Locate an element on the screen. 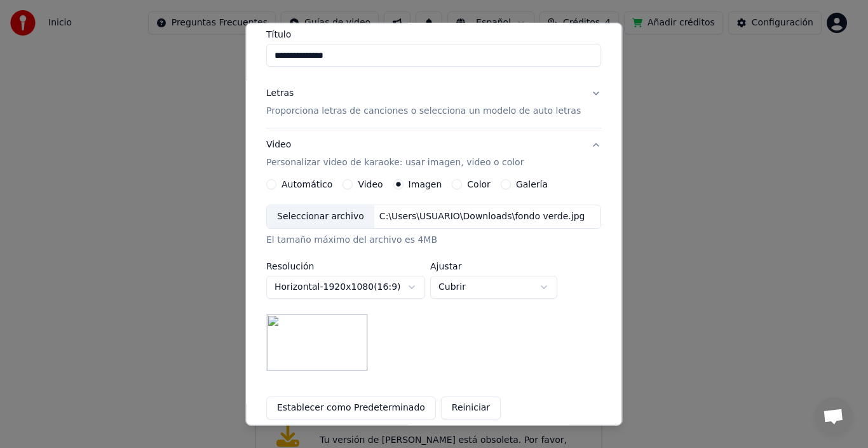 Image resolution: width=868 pixels, height=448 pixels. label: Galería is located at coordinates (532, 184).